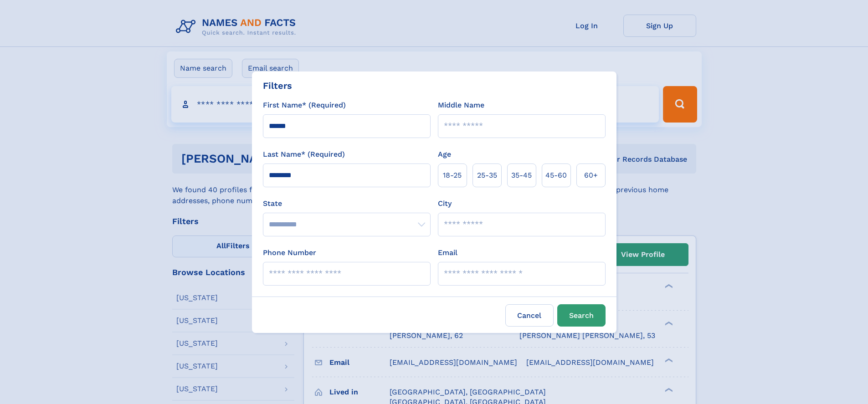  Describe the element at coordinates (347, 204) in the screenshot. I see `label: State` at that location.